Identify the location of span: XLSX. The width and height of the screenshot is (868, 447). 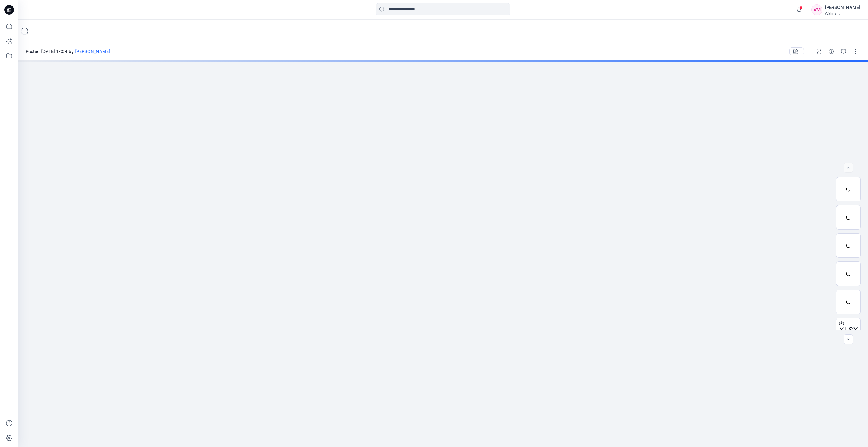
(849, 330).